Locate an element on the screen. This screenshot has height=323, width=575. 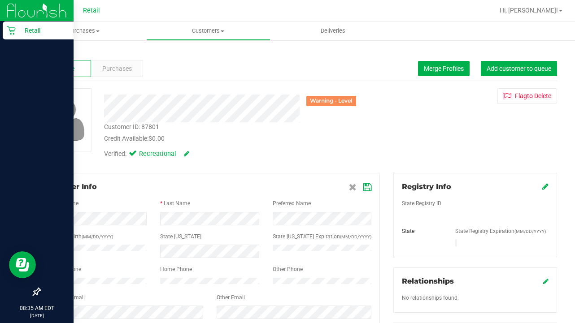
span: Relationships is located at coordinates (428, 281).